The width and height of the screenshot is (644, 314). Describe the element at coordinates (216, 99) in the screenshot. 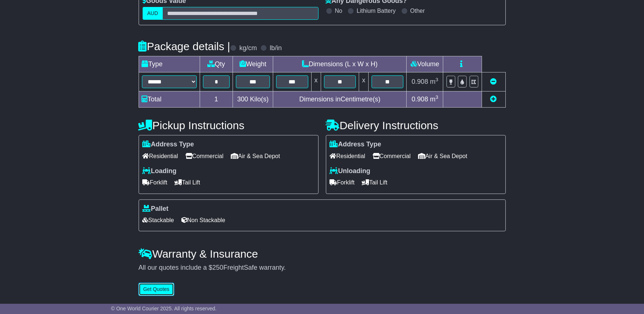

I see `td: 1` at that location.